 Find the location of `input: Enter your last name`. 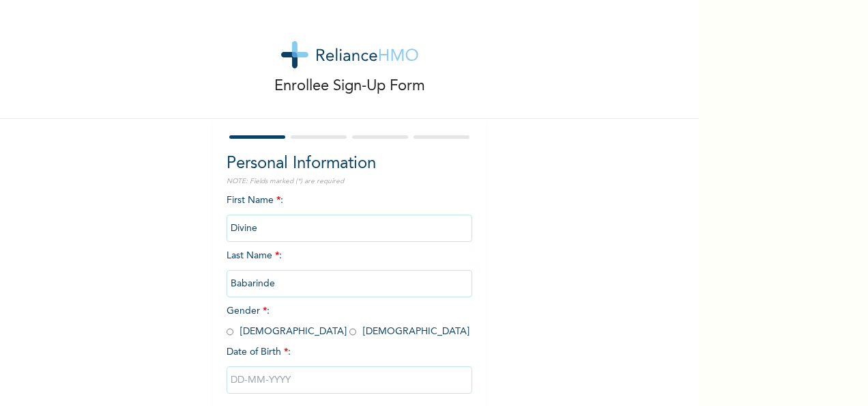

input: Enter your last name is located at coordinates (350, 284).